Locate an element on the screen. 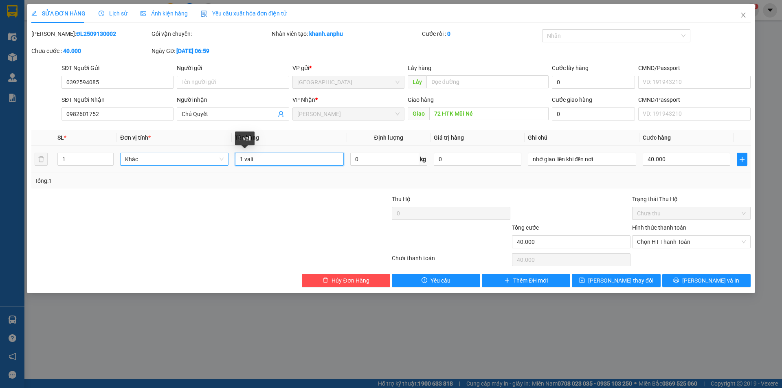 This screenshot has height=388, width=782. span: Giá trị hàng is located at coordinates (449, 138).